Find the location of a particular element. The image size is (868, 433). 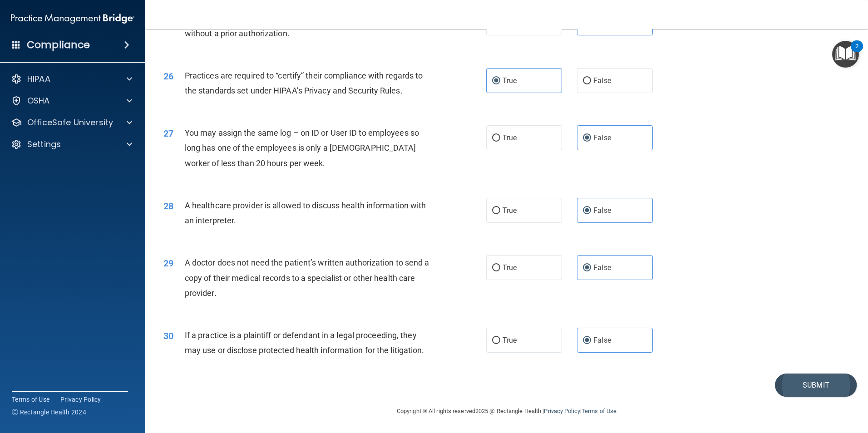

div: 2 is located at coordinates (856, 52).